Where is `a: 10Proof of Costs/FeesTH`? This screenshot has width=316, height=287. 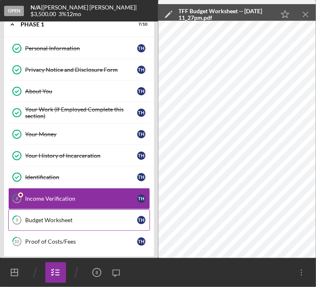 a: 10Proof of Costs/FeesTH is located at coordinates (79, 241).